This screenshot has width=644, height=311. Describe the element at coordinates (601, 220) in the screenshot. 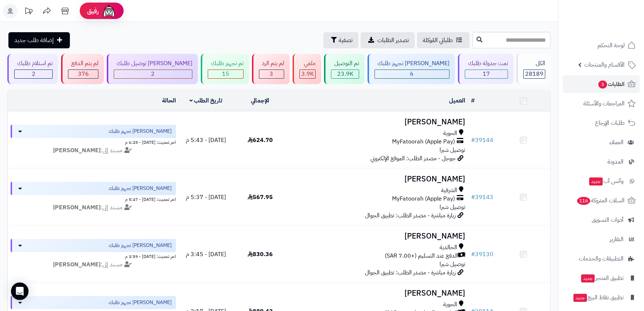

I see `a: أدوات التسويق` at that location.